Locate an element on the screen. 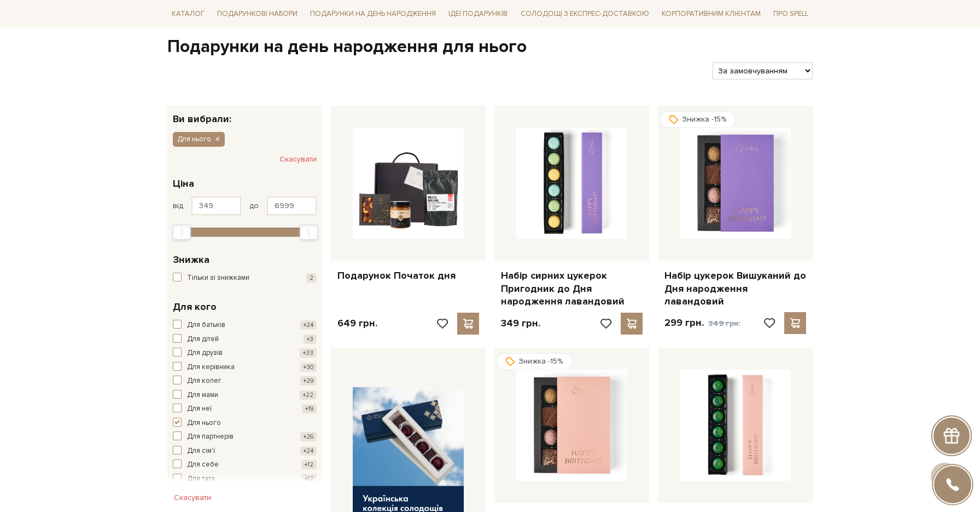 Image resolution: width=980 pixels, height=512 pixels. span: +22 is located at coordinates (308, 395).